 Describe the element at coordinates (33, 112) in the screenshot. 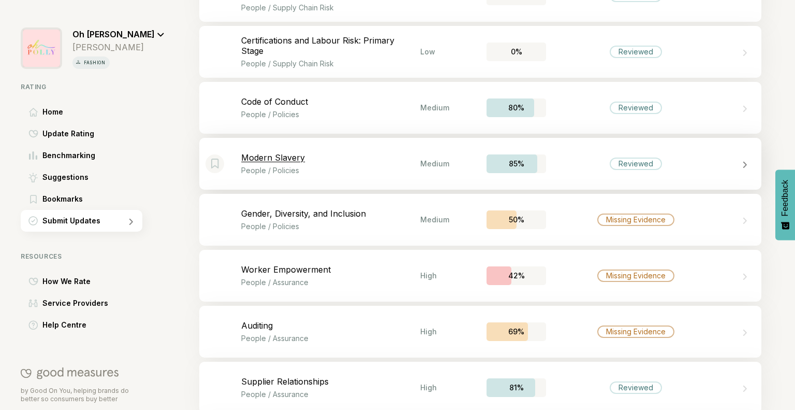

I see `img: Home` at that location.